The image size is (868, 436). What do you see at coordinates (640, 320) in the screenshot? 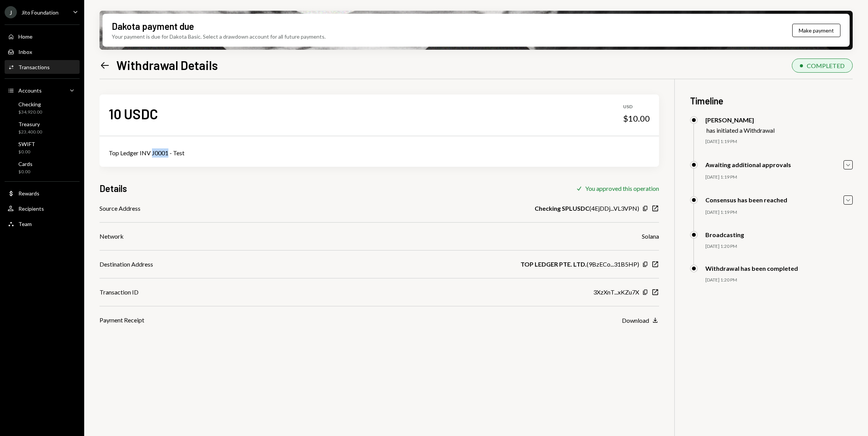
I see `button: Download` at bounding box center [640, 320].